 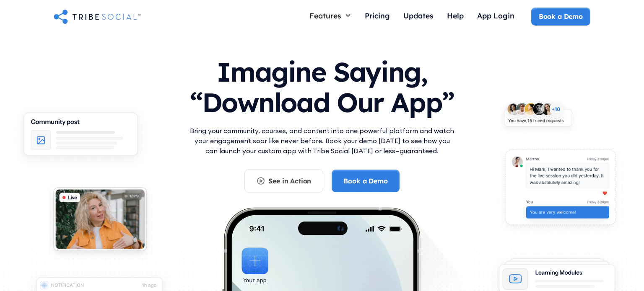 What do you see at coordinates (538, 116) in the screenshot?
I see `img: An illustration of New friends requests` at bounding box center [538, 116].